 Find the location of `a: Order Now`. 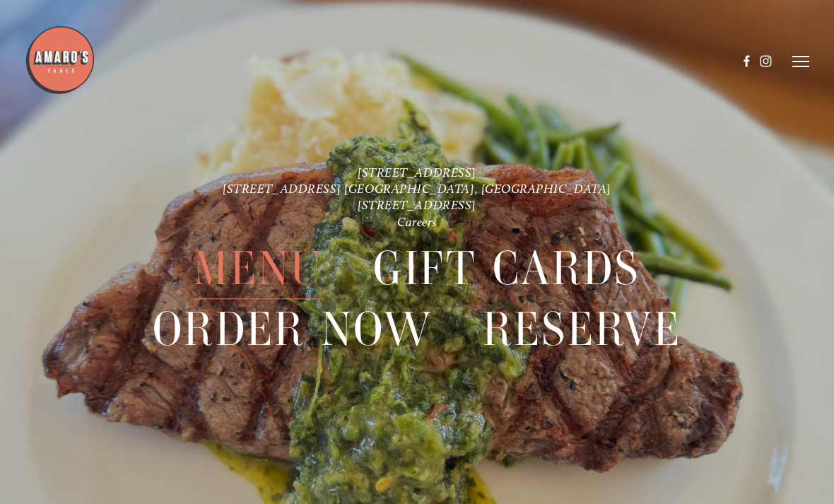

a: Order Now is located at coordinates (293, 329).